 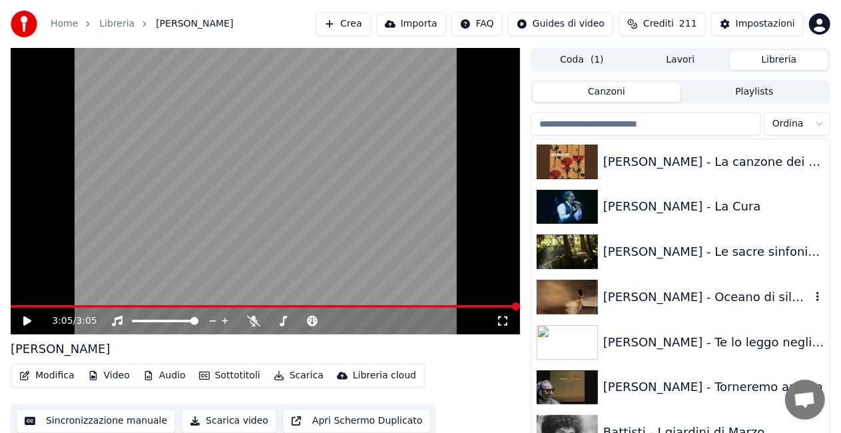 I want to click on button: Importa, so click(x=411, y=24).